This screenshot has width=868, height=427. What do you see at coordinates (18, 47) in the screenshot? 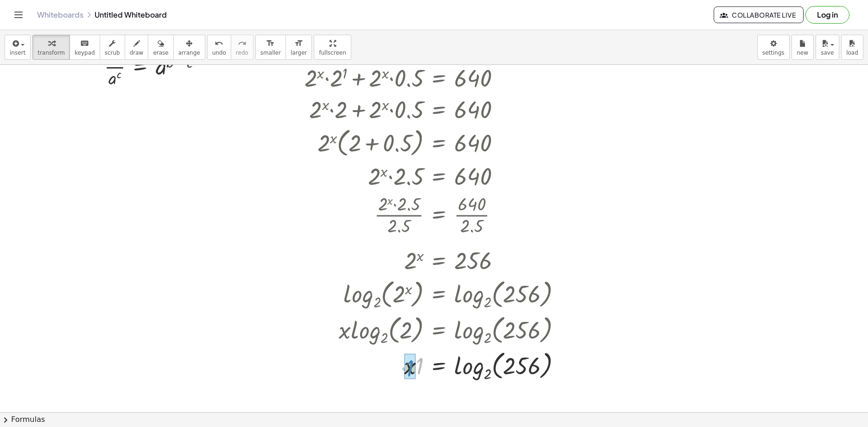
I see `button: insert` at bounding box center [18, 47].